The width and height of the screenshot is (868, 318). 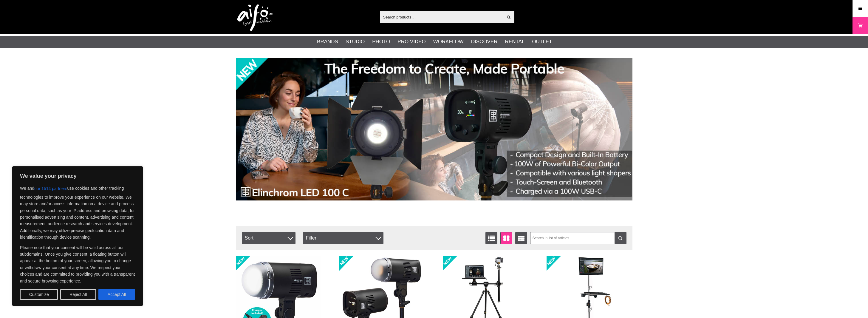 What do you see at coordinates (355, 42) in the screenshot?
I see `a: Studio` at bounding box center [355, 42].